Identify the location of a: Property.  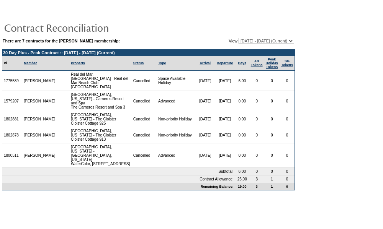
(78, 63).